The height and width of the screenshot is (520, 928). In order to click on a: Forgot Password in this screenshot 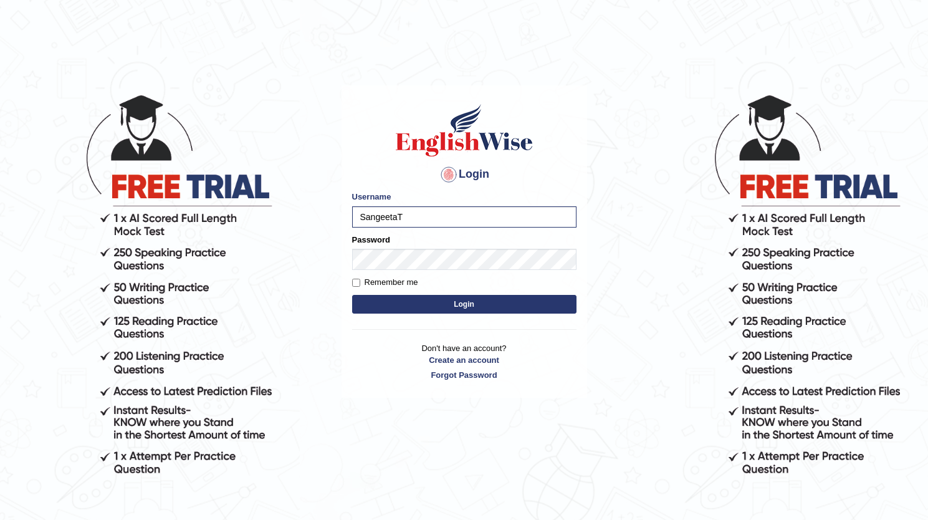, I will do `click(464, 375)`.